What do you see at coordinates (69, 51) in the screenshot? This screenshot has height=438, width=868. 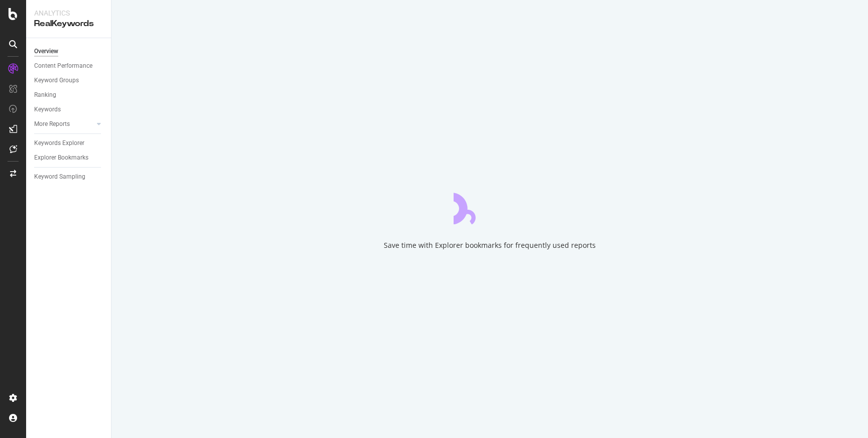 I see `a: Overview` at bounding box center [69, 51].